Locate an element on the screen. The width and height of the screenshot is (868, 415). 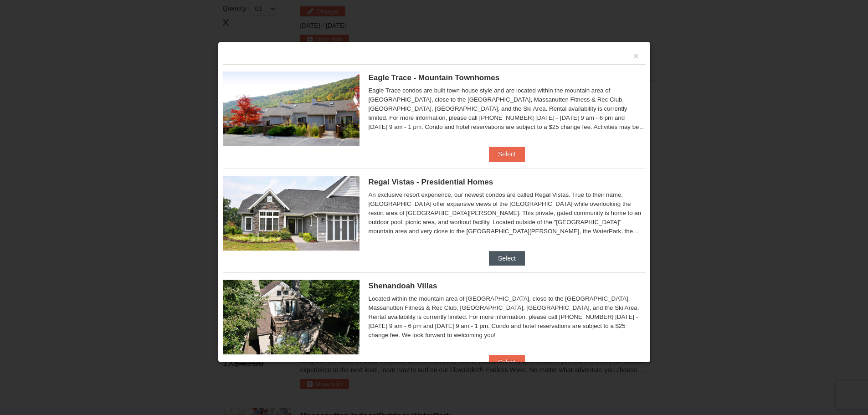
div: An exclusive resort experience, our newest condos are called Regal Vistas. True to their name, [G... is located at coordinates (507, 213).